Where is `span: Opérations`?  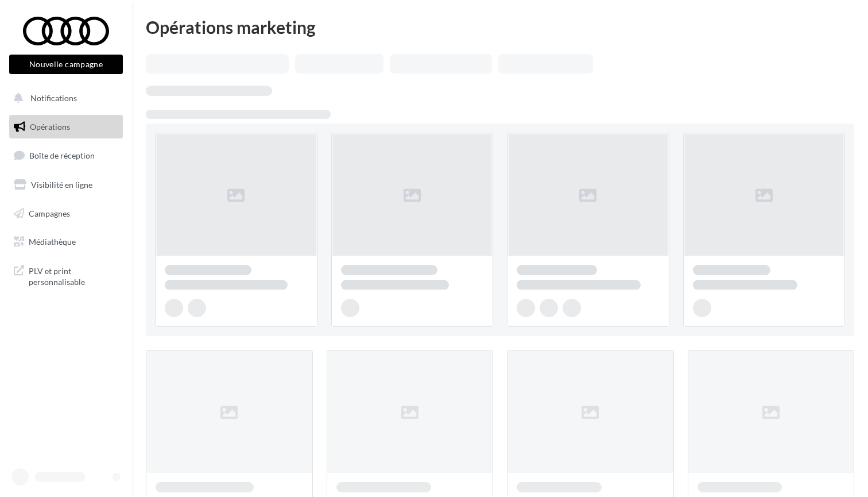 span: Opérations is located at coordinates (50, 126).